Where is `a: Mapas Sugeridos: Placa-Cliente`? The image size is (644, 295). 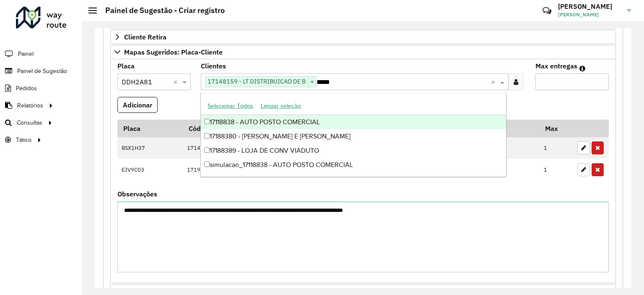 a: Mapas Sugeridos: Placa-Cliente is located at coordinates (363, 52).